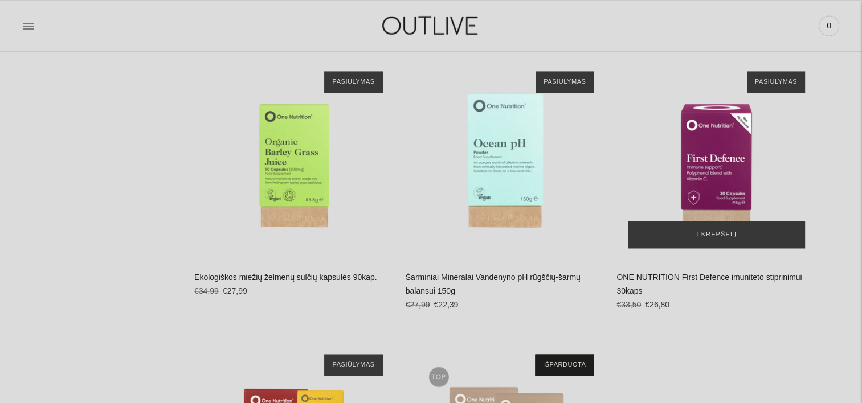 The height and width of the screenshot is (403, 862). I want to click on span: €27,99, so click(235, 291).